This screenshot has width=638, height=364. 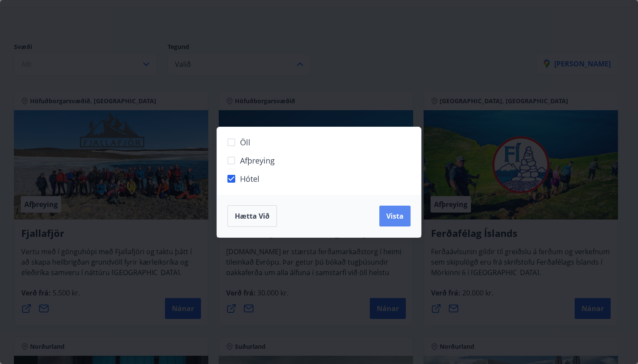 What do you see at coordinates (252, 216) in the screenshot?
I see `button: Hætta við` at bounding box center [252, 216].